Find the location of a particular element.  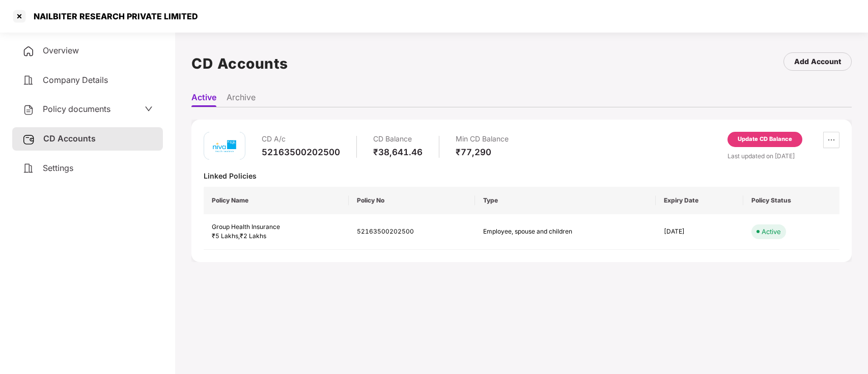

h1: CD Accounts is located at coordinates (240, 64).